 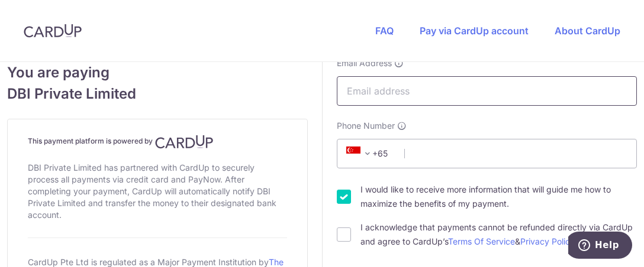 What do you see at coordinates (384, 30) in the screenshot?
I see `a: FAQ` at bounding box center [384, 30].